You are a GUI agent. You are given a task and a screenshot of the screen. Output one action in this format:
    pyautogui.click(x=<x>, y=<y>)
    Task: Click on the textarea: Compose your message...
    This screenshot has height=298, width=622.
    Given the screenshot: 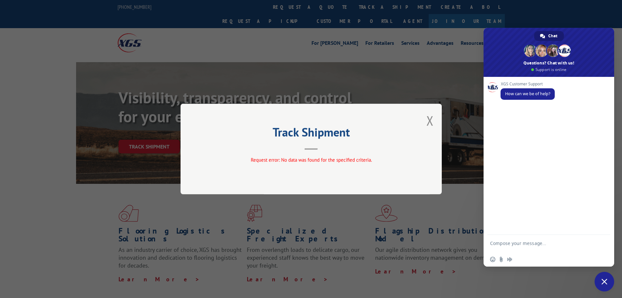 What is the action you would take?
    pyautogui.click(x=542, y=246)
    